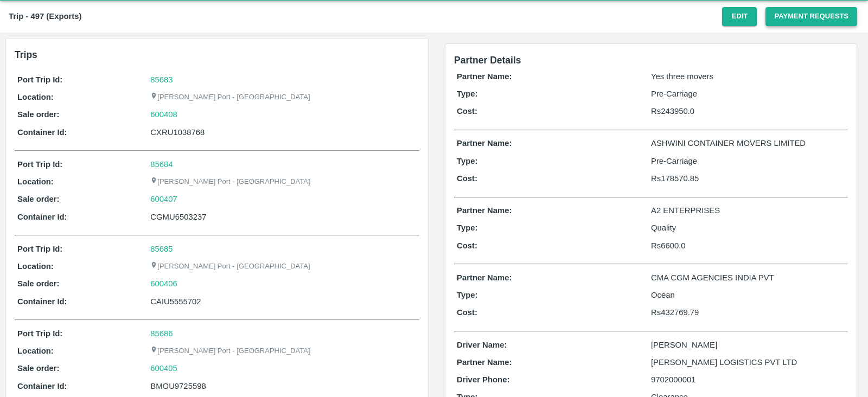  I want to click on p: Rs 6600.0, so click(749, 245).